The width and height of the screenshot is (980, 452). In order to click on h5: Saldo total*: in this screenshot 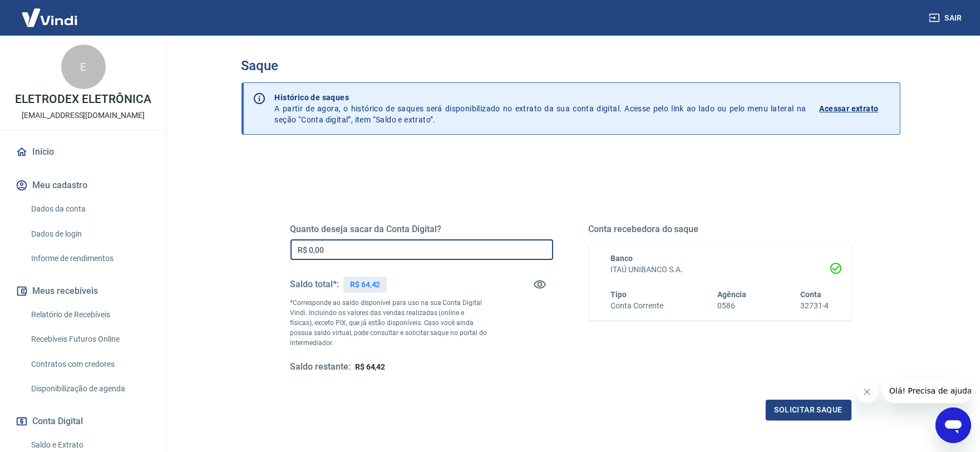, I will do `click(315, 284)`.